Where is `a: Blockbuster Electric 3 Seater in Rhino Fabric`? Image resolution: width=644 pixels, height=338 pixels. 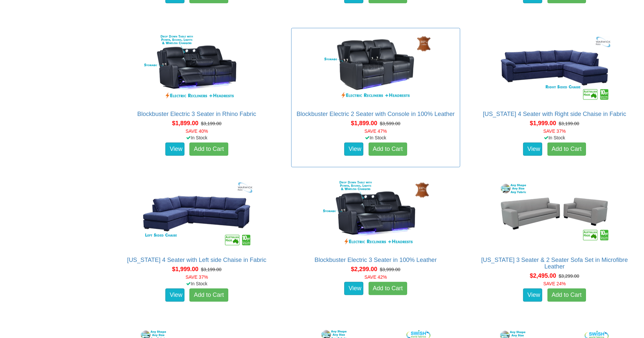
a: Blockbuster Electric 3 Seater in Rhino Fabric is located at coordinates (197, 114).